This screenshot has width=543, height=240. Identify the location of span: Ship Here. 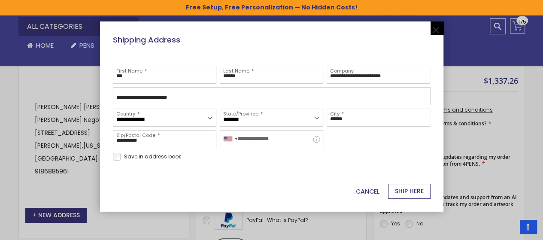
(409, 191).